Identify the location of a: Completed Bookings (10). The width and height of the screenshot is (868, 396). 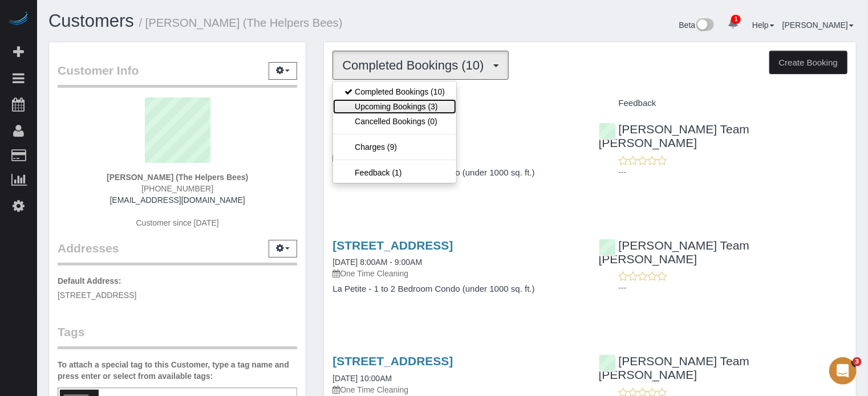
(394, 92).